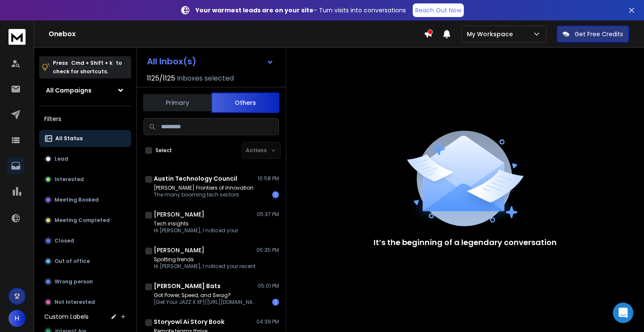 The image size is (644, 332). I want to click on h1: All Inbox(s), so click(171, 61).